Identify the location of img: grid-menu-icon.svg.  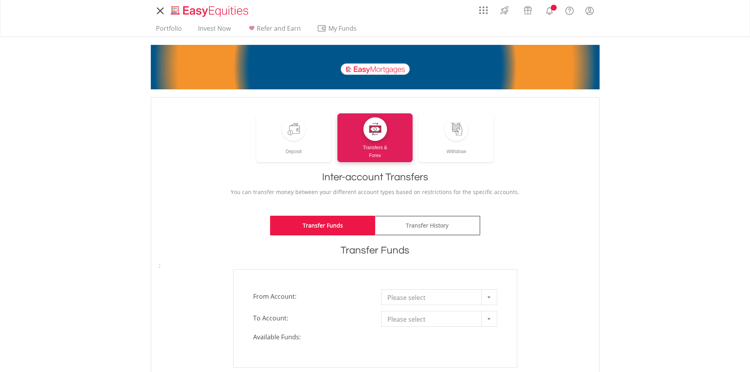
(483, 10).